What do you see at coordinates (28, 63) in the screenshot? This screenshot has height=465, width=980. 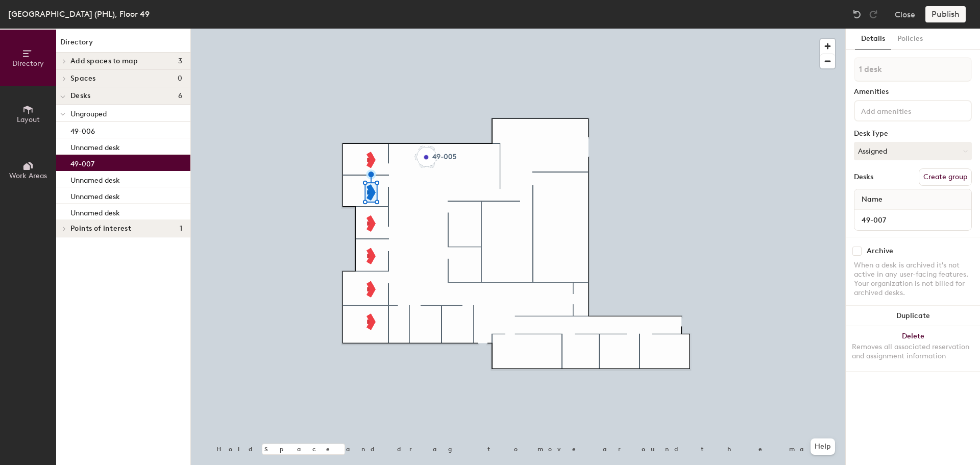 I see `span: Directory` at bounding box center [28, 63].